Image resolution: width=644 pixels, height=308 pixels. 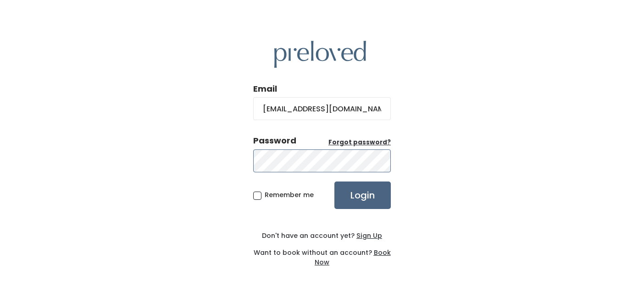 What do you see at coordinates (353, 257) in the screenshot?
I see `a: Book Now` at bounding box center [353, 257].